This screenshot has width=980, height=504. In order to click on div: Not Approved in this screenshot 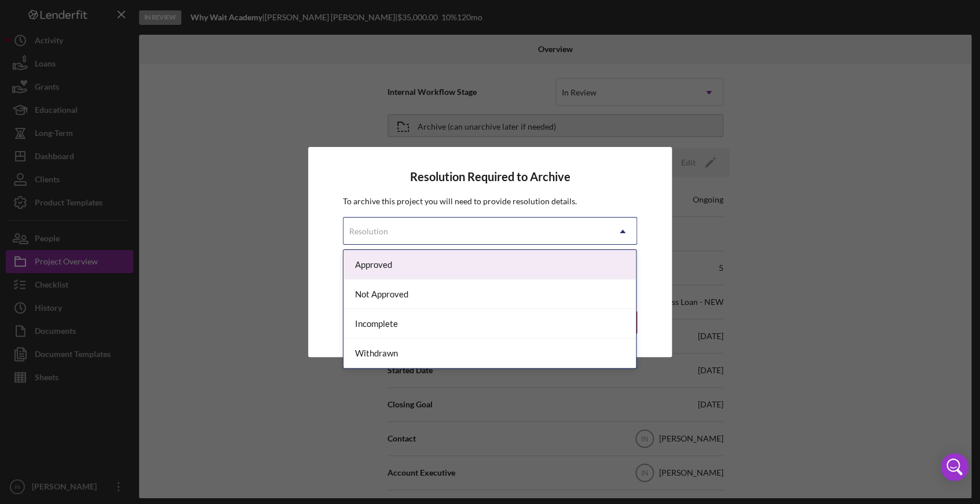, I will do `click(489, 294)`.